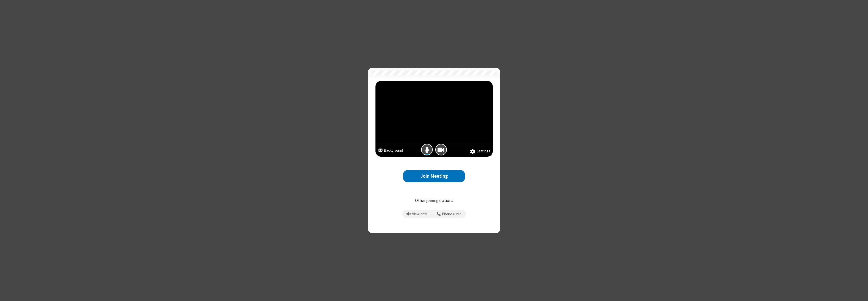 This screenshot has width=868, height=301. What do you see at coordinates (452, 214) in the screenshot?
I see `span: Phone audio` at bounding box center [452, 214].